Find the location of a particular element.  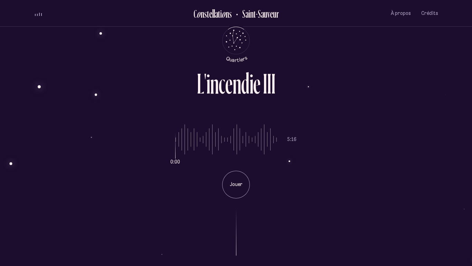

p: 5:16 is located at coordinates (292, 139).